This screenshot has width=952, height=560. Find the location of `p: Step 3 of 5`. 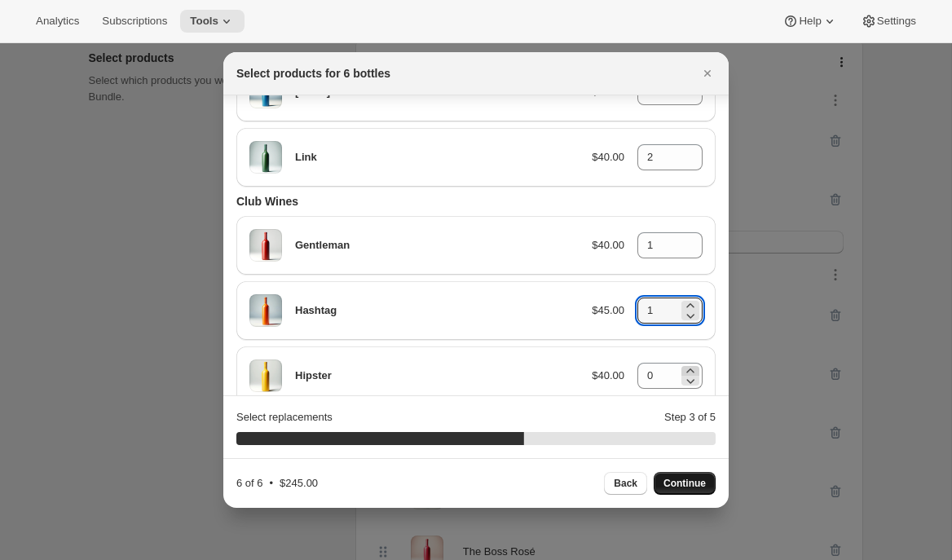

p: Step 3 of 5 is located at coordinates (690, 417).